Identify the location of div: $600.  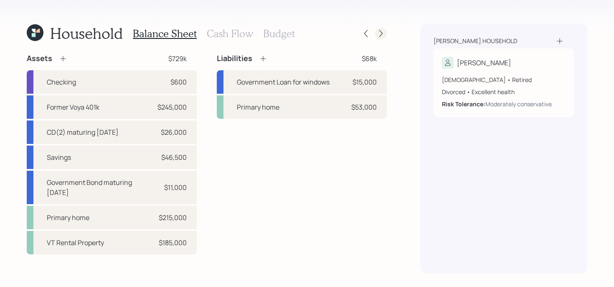
(178, 82).